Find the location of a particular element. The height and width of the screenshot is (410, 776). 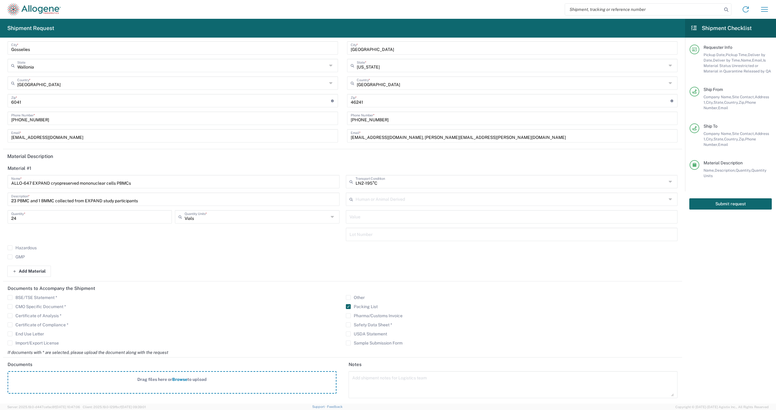

span: Ship To is located at coordinates (711, 126).